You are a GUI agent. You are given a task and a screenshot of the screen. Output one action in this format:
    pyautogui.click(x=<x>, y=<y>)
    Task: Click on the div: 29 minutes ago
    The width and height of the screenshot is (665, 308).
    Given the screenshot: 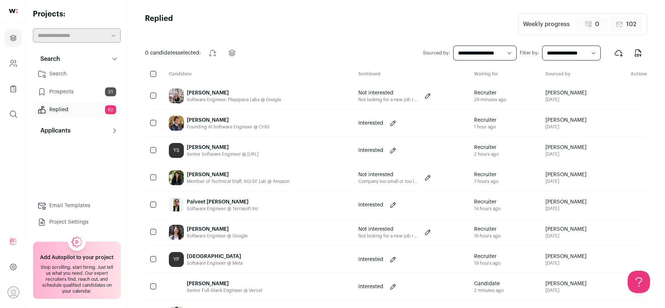 What is the action you would take?
    pyautogui.click(x=490, y=100)
    